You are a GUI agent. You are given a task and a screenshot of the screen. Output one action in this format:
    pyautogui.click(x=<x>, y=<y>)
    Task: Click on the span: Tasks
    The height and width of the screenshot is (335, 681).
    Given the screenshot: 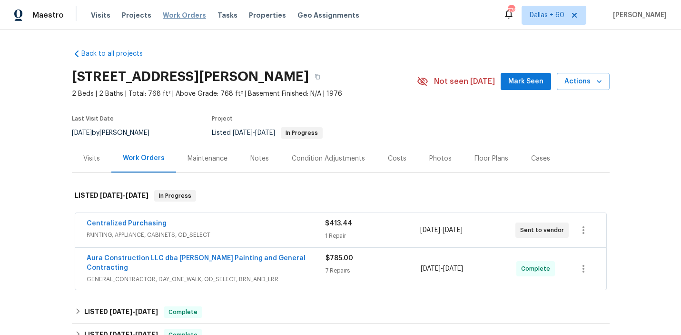 What is the action you would take?
    pyautogui.click(x=227, y=15)
    